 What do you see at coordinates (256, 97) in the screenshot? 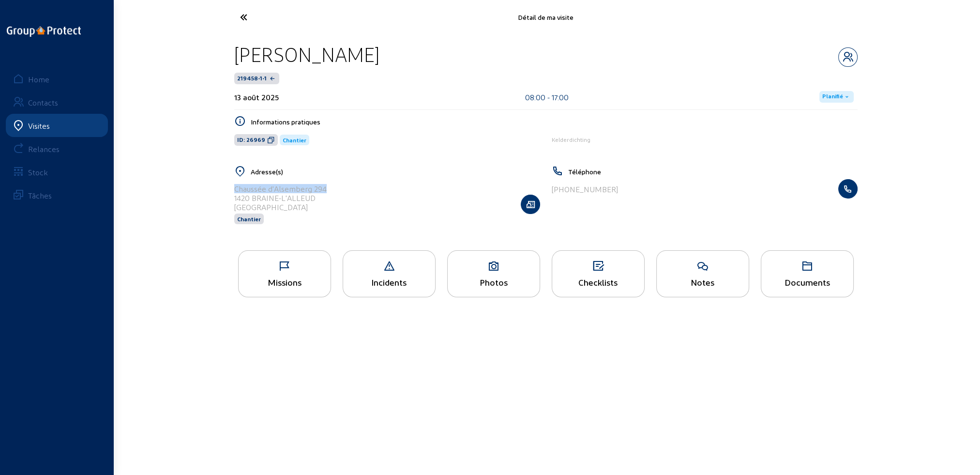
I see `div: 13 août 2025` at bounding box center [256, 97].